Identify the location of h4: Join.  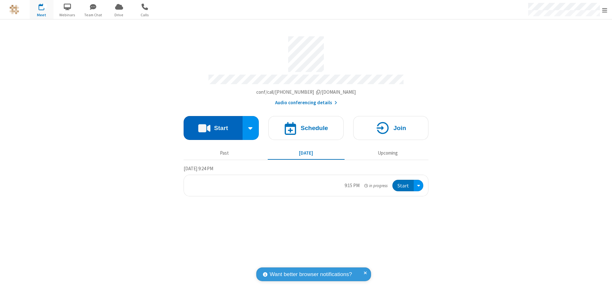
(400, 128).